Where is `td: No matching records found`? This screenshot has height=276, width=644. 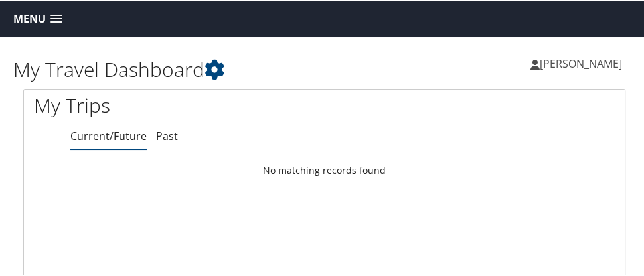 td: No matching records found is located at coordinates (324, 170).